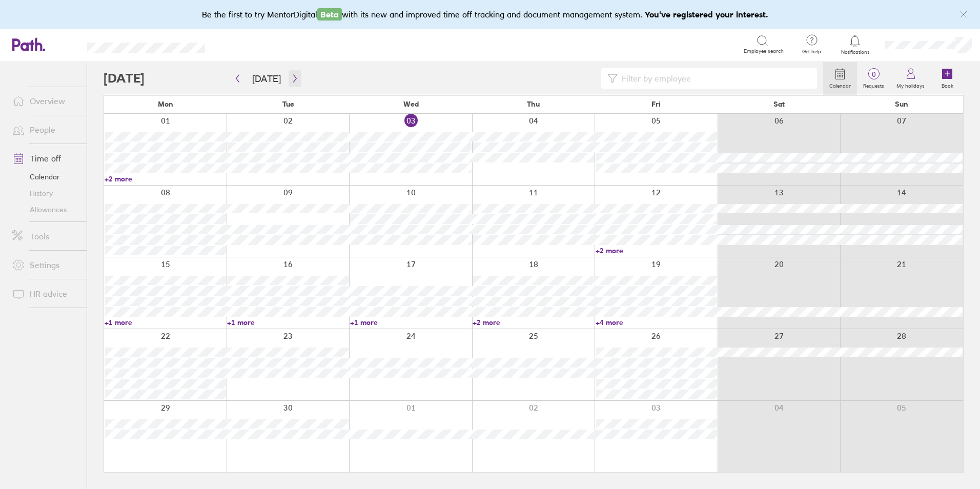 The width and height of the screenshot is (980, 489). What do you see at coordinates (874, 74) in the screenshot?
I see `span: 0` at bounding box center [874, 74].